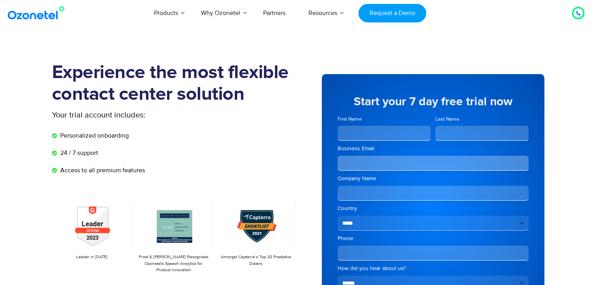  What do you see at coordinates (433, 102) in the screenshot?
I see `h5: Start your 7 day free trial now` at bounding box center [433, 102].